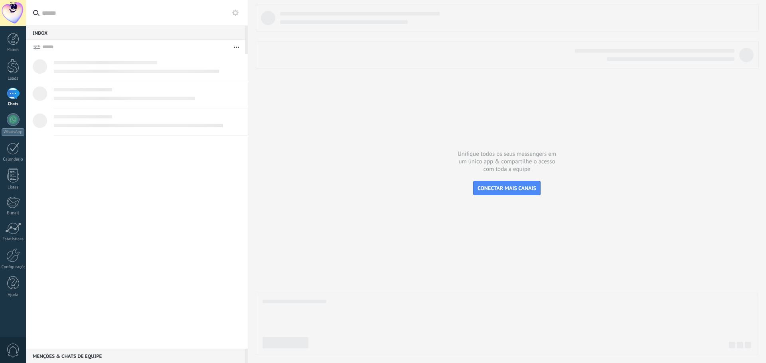 The height and width of the screenshot is (363, 766). What do you see at coordinates (13, 213) in the screenshot?
I see `div: E-mail` at bounding box center [13, 213].